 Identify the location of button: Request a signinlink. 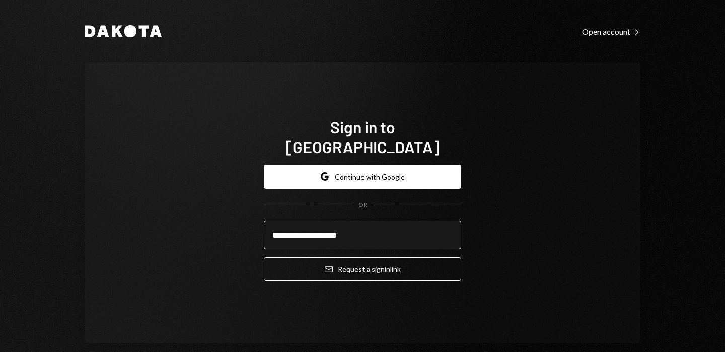
(363, 269).